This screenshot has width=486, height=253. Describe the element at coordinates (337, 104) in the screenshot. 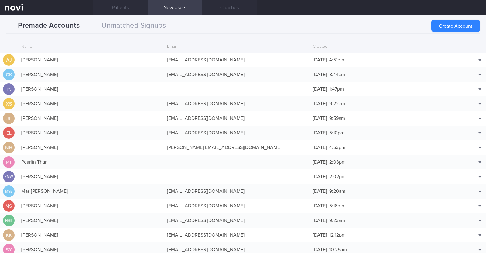

I see `span: 9:22am` at that location.